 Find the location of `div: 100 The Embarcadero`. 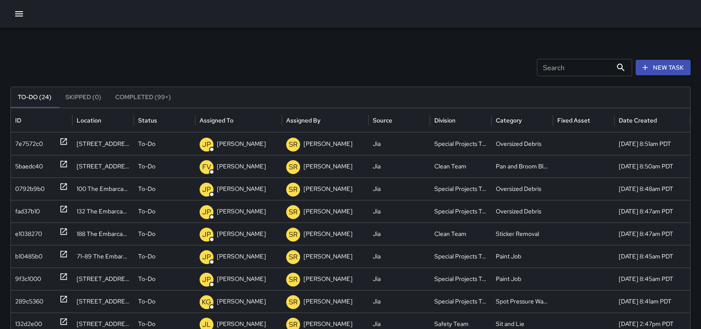

div: 100 The Embarcadero is located at coordinates (103, 189).